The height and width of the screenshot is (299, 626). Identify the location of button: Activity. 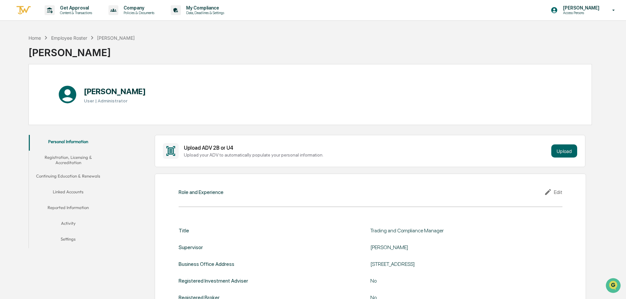
(68, 224).